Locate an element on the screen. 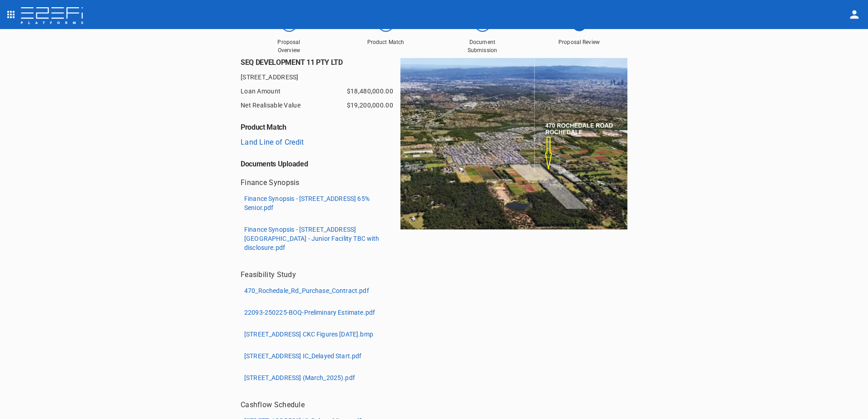  h6: Documents Uploaded is located at coordinates (321, 160).